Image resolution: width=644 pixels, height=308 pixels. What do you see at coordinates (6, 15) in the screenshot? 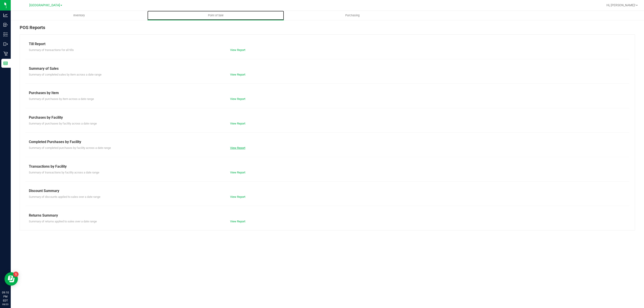
I see `inline-svg: Analytics` at bounding box center [6, 15].